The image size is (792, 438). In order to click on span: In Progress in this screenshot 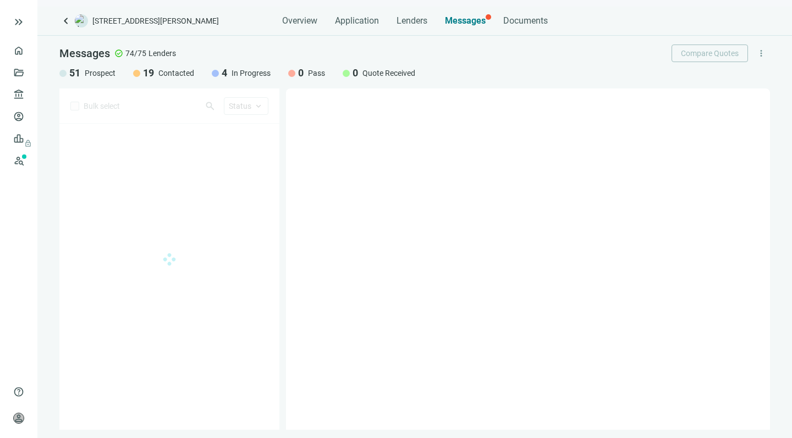, I will do `click(251, 73)`.